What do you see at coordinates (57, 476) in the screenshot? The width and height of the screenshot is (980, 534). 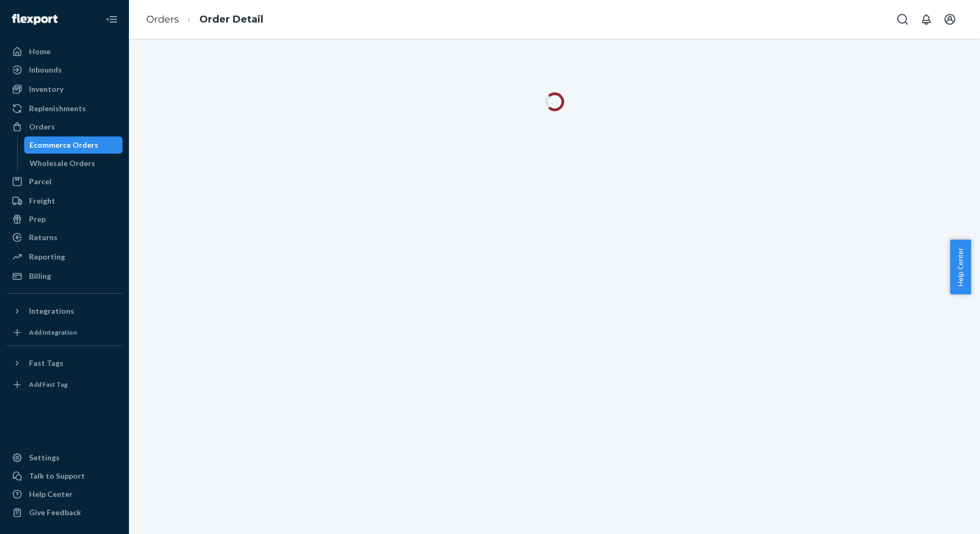 I see `div: Talk to Support` at bounding box center [57, 476].